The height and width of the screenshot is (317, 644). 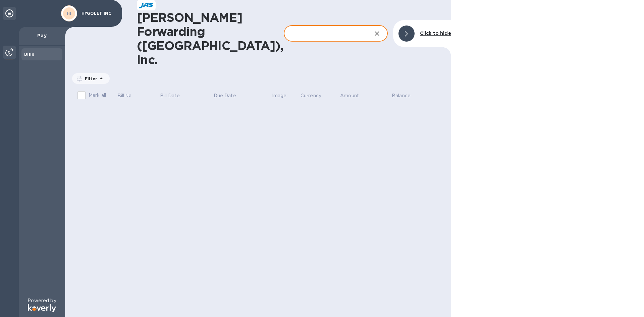 I want to click on p: HYGOLET INC, so click(x=98, y=14).